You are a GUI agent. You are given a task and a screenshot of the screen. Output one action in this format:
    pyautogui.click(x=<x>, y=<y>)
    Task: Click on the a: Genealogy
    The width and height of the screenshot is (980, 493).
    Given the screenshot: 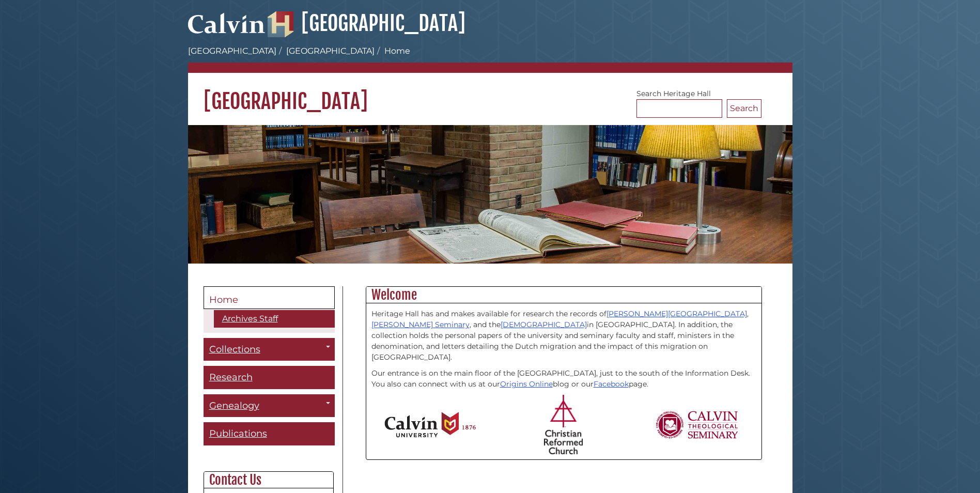 What is the action you would take?
    pyautogui.click(x=269, y=406)
    